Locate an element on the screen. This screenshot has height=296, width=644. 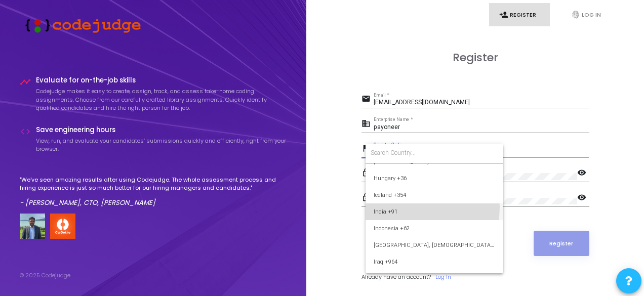
span: India +91 is located at coordinates (434, 211).